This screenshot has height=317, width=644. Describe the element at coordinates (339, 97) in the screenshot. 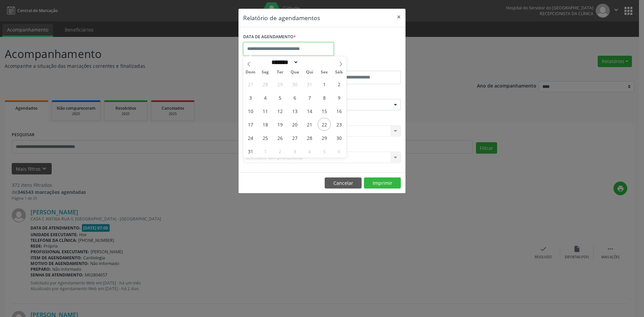

I see `span: Agosto 9, 2025` at that location.